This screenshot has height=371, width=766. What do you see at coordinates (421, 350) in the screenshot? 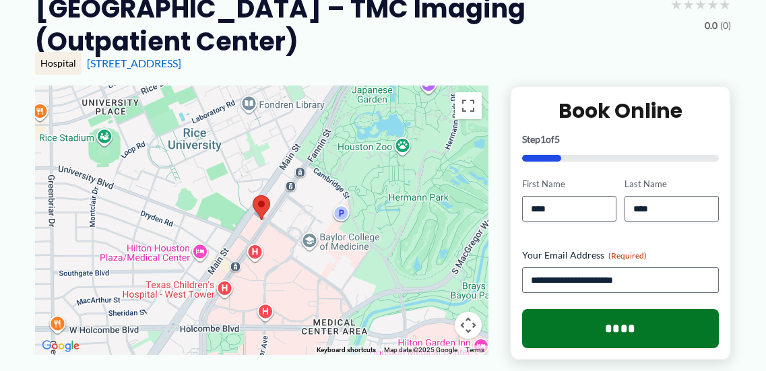
I see `span: Map data ©2025 Google` at bounding box center [421, 350].